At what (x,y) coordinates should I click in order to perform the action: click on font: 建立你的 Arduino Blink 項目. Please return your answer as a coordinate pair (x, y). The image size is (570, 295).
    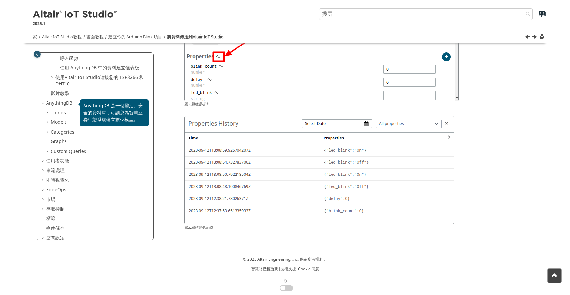
    Looking at the image, I should click on (135, 37).